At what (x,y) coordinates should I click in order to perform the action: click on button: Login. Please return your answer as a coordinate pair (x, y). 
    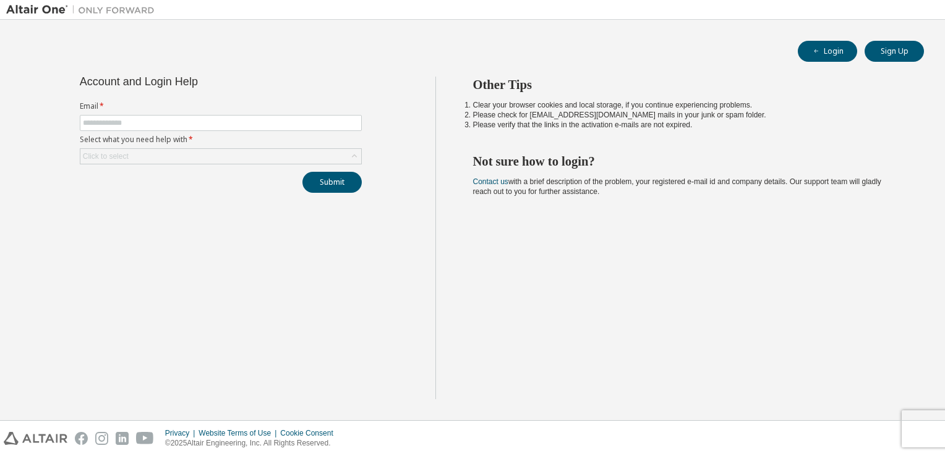
    Looking at the image, I should click on (828, 51).